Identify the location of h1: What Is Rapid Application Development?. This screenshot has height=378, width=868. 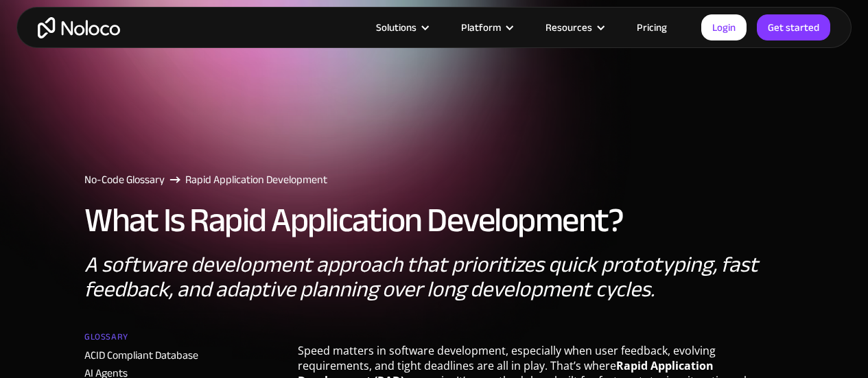
(354, 220).